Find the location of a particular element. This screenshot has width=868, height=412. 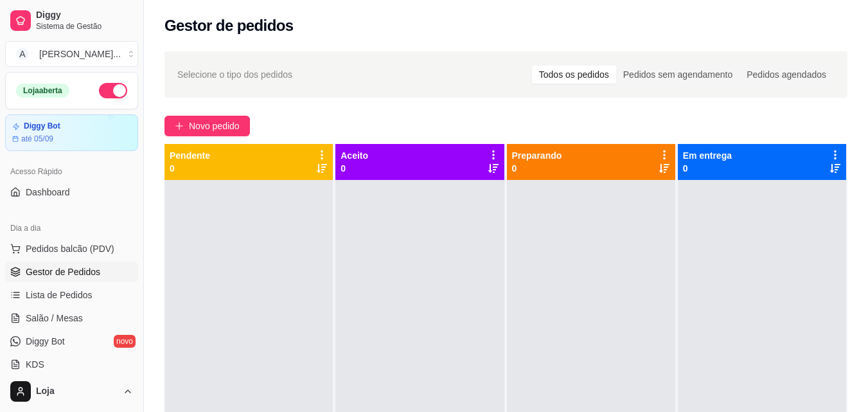

span: Diggy is located at coordinates (84, 15).